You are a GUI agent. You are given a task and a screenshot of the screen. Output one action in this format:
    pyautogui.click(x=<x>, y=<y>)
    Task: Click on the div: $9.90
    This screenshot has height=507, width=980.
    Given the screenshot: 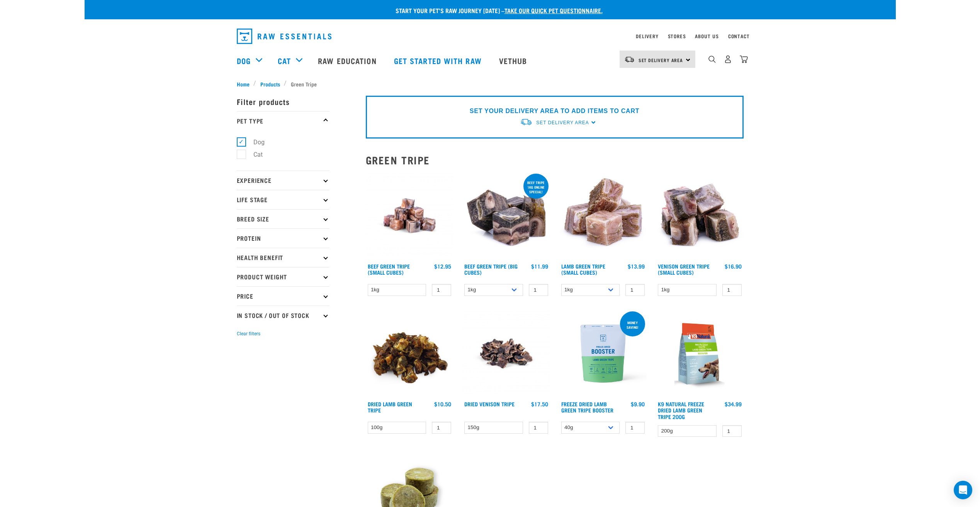 What is the action you would take?
    pyautogui.click(x=638, y=404)
    